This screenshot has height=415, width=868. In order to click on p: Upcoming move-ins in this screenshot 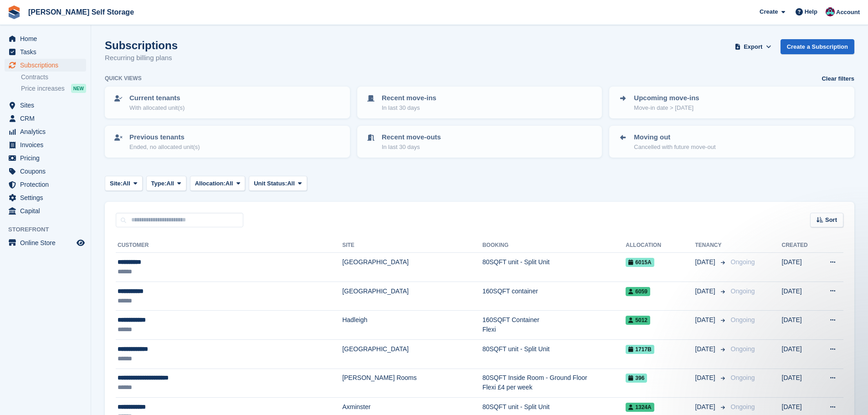, I will do `click(666, 98)`.